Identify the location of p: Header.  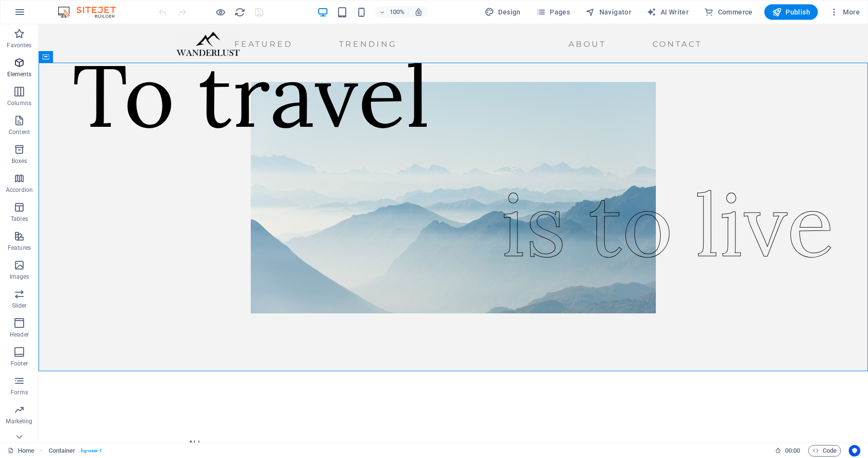
(19, 335).